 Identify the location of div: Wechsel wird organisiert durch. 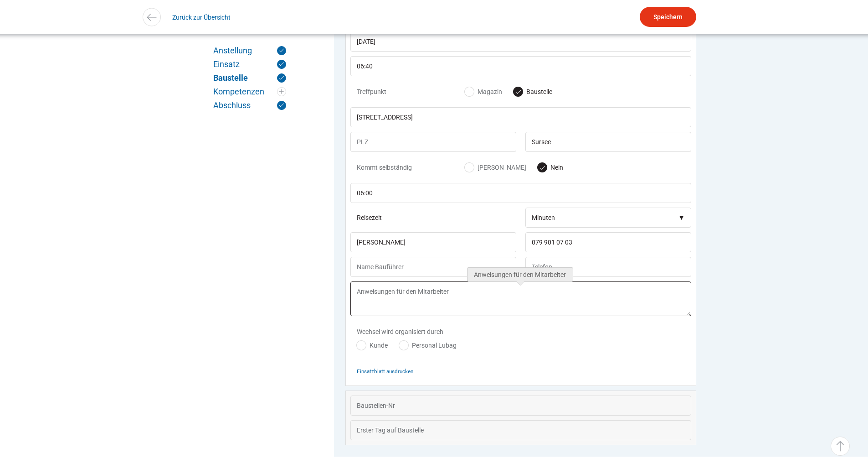
(521, 332).